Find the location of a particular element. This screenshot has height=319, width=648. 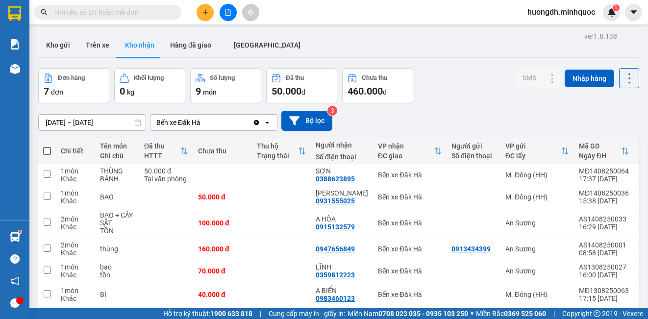

div: 0915132579 is located at coordinates (335, 227).